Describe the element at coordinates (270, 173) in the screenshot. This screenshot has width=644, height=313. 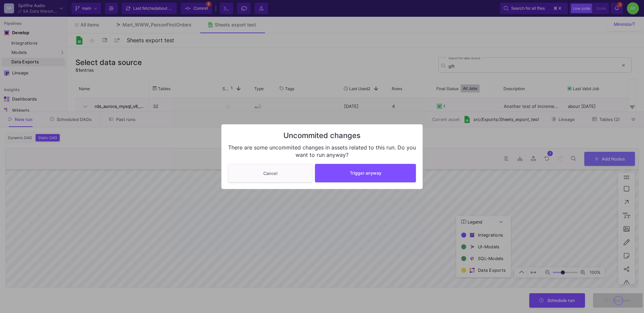
I see `button: Cancel` at that location.